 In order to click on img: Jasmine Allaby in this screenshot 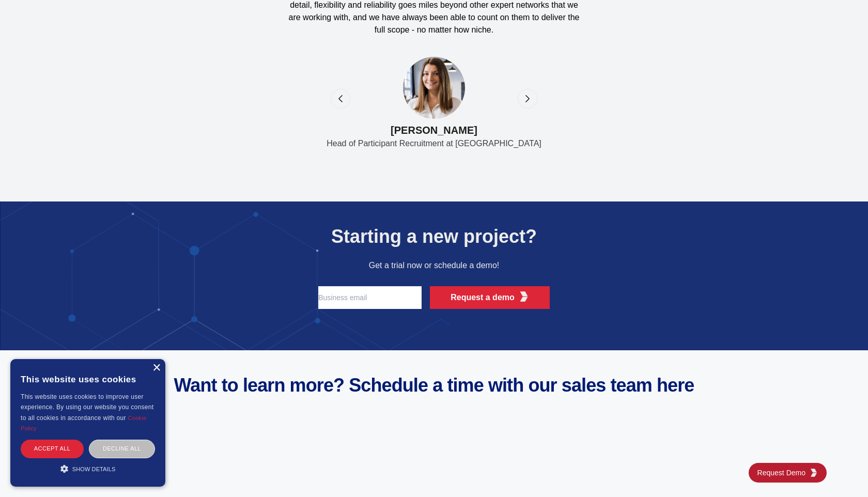, I will do `click(434, 88)`.